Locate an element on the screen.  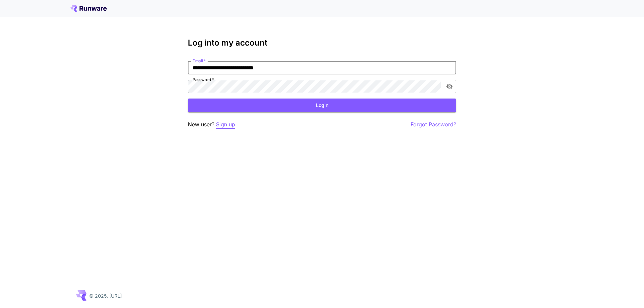
img: tab_keywords_by_traffic_grey.svg is located at coordinates (74, 41).